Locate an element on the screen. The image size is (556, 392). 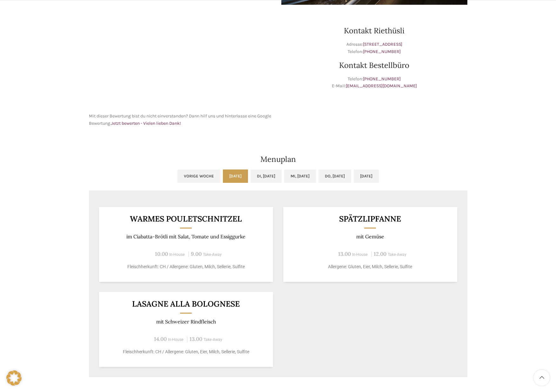
p: Fleischherkunft: CH / Allergene: Gluten, Eier, Milch, Sellerie, Sulfite is located at coordinates (185, 352).